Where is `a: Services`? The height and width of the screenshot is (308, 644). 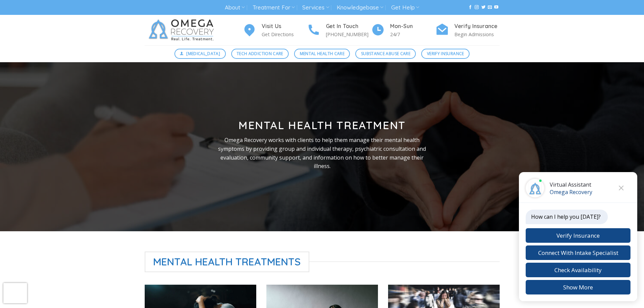 a: Services is located at coordinates (315, 7).